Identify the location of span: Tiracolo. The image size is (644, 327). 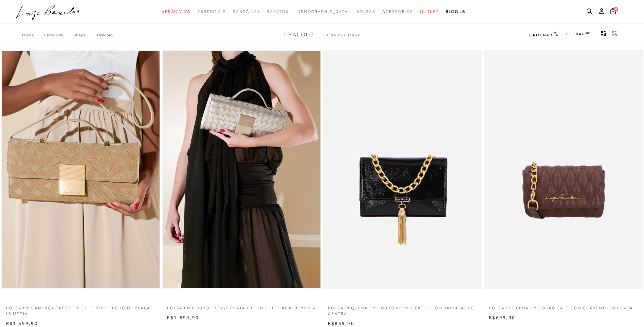
(298, 35).